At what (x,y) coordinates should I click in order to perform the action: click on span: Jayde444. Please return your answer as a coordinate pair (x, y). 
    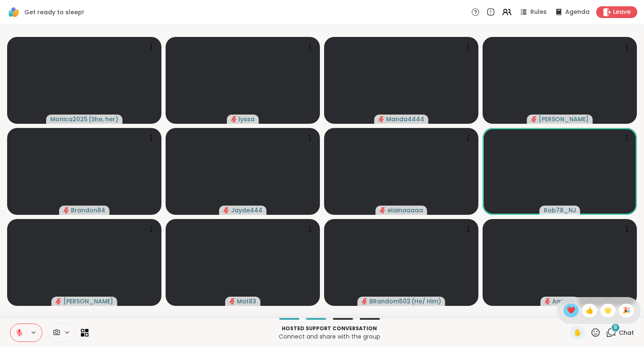
    Looking at the image, I should click on (247, 210).